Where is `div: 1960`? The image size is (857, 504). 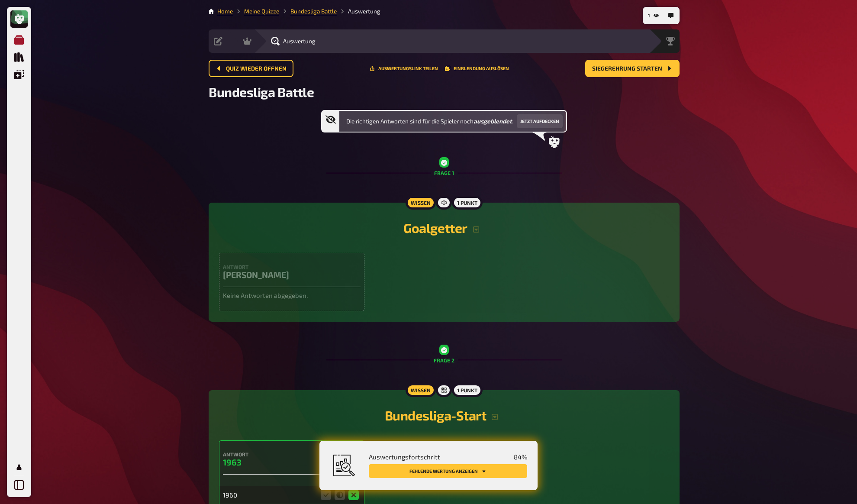
div: 1960 is located at coordinates (269, 495).